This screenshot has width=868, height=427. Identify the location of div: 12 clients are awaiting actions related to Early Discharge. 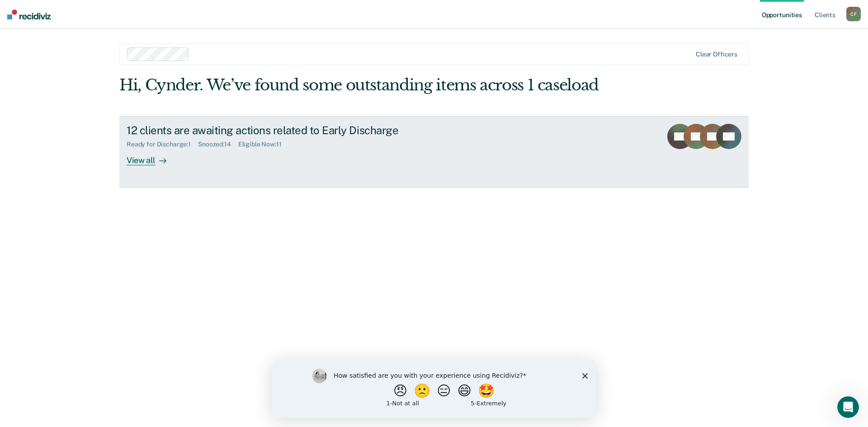
(286, 130).